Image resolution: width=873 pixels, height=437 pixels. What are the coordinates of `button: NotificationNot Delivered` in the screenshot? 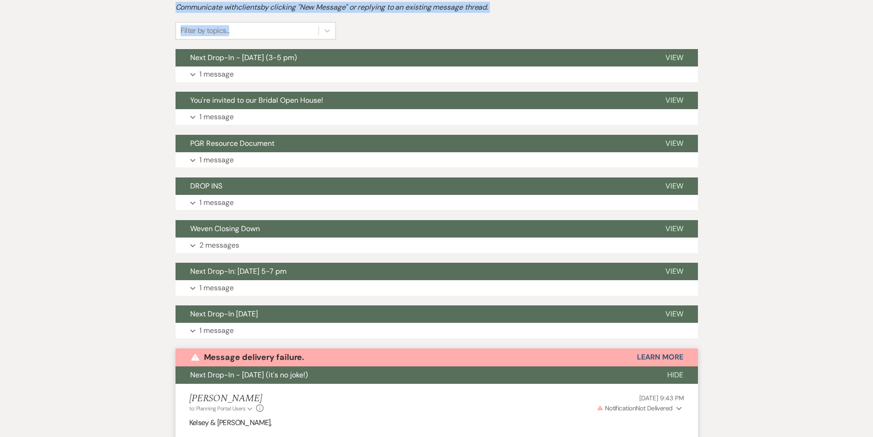 It's located at (639, 408).